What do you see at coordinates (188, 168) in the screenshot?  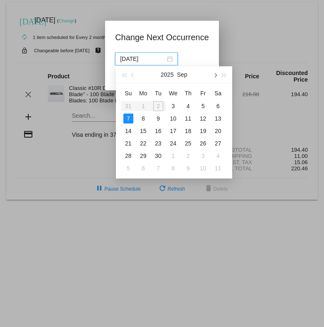 I see `td: 10/9/2025` at bounding box center [188, 168].